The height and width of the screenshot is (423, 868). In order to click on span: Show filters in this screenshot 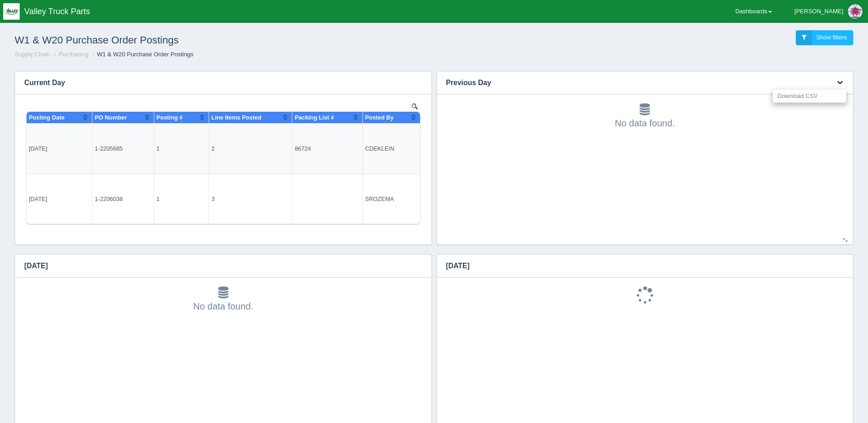, I will do `click(831, 37)`.